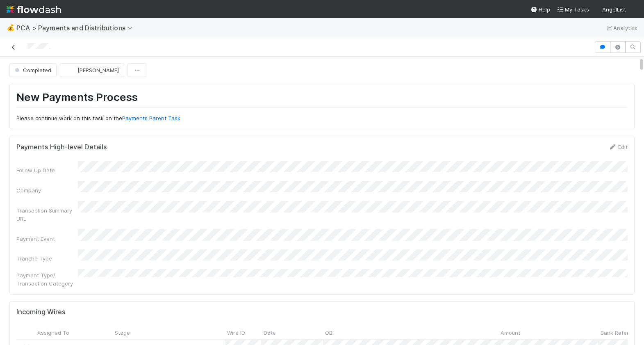  What do you see at coordinates (47, 239) in the screenshot?
I see `div: Payment Event` at bounding box center [47, 239].